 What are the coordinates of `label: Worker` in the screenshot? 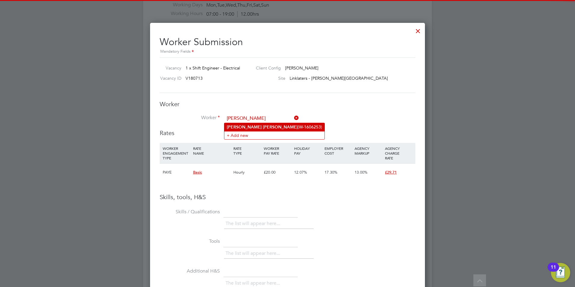 It's located at (190, 117).